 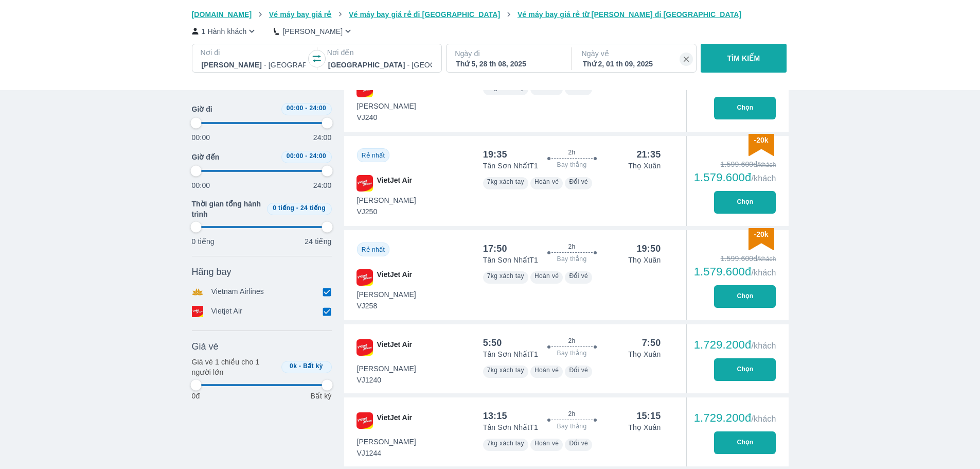 I want to click on p: Vietnam Airlines, so click(x=238, y=292).